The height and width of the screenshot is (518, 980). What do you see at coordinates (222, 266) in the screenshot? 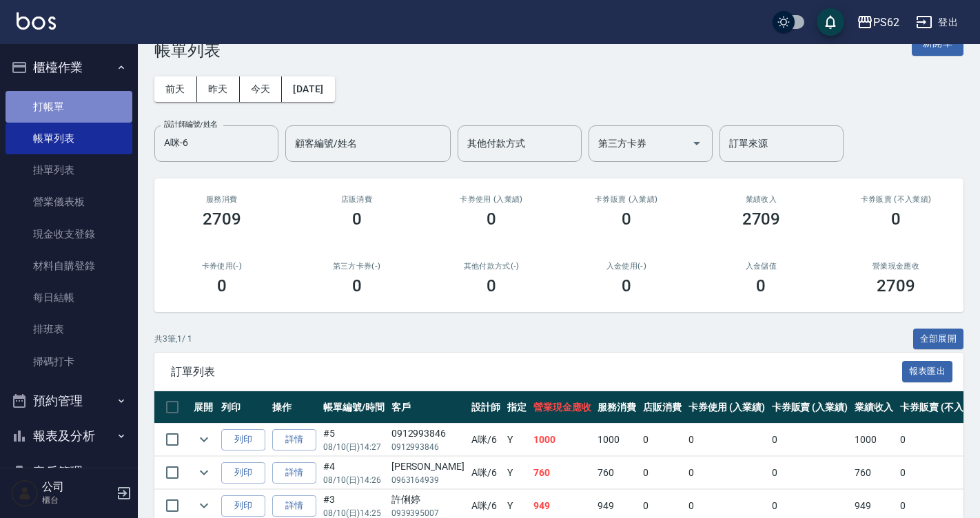
I see `h2: 卡券使用(-)` at bounding box center [222, 266].